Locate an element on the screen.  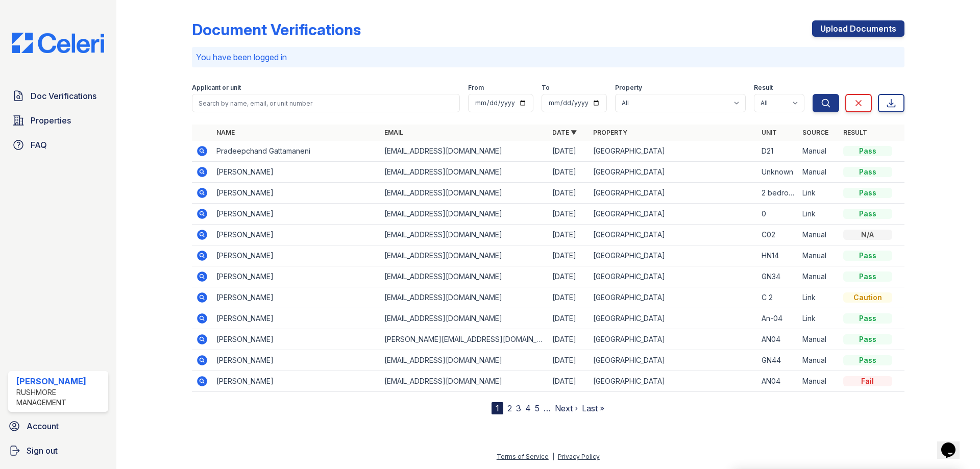
td: 0 is located at coordinates (778, 214).